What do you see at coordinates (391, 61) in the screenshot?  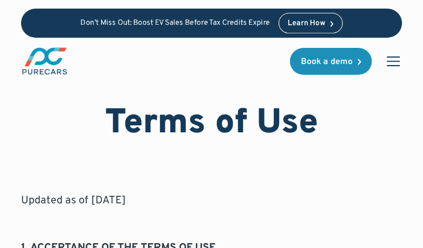 I see `div: menu` at bounding box center [391, 61].